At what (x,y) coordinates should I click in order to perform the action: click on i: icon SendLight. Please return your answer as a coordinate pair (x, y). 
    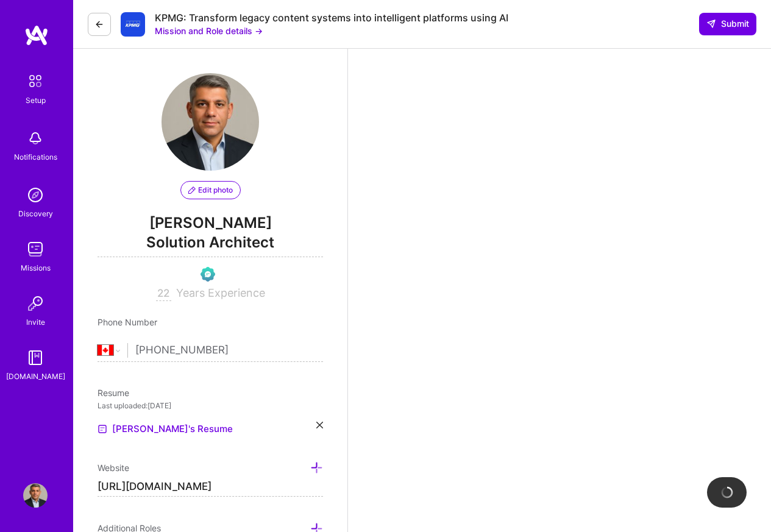
    Looking at the image, I should click on (712, 24).